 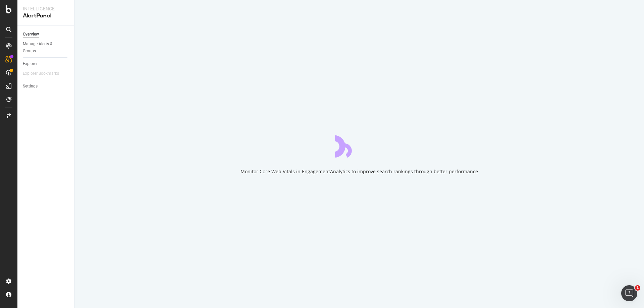 What do you see at coordinates (46, 64) in the screenshot?
I see `a: Explorer` at bounding box center [46, 64].